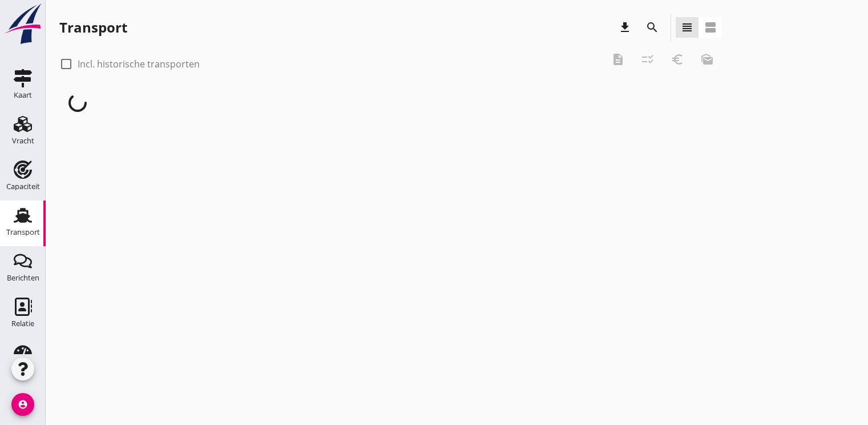 The image size is (868, 425). Describe the element at coordinates (23, 323) in the screenshot. I see `div: Relatie` at that location.